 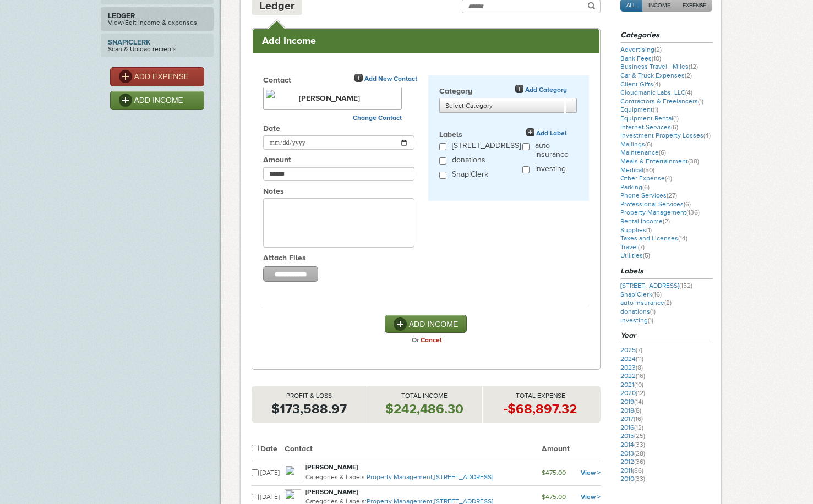 I want to click on a: Cloudmanic Labs, LLC, so click(x=656, y=92).